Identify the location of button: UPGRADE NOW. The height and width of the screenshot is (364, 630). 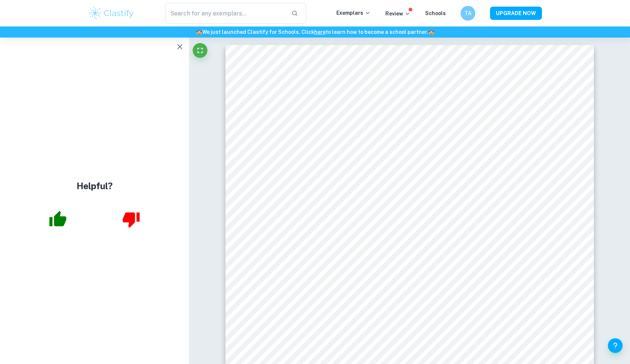
(515, 13).